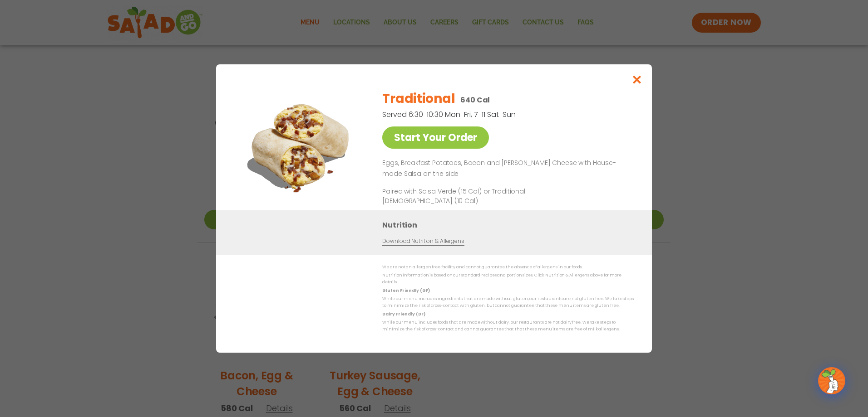 The image size is (868, 417). I want to click on strong: Dairy Friendly (DF), so click(403, 314).